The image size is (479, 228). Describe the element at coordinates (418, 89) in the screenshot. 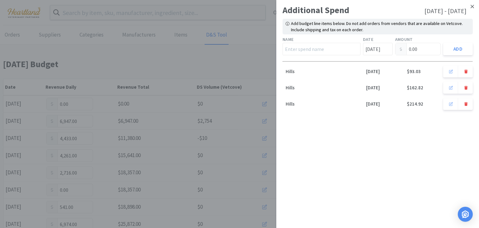

I see `p: $162.82` at that location.